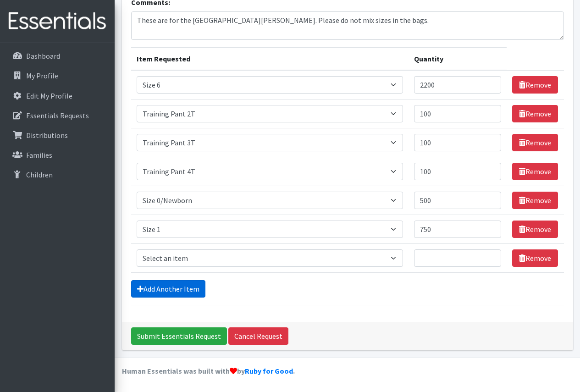  I want to click on th: Quantity, so click(457, 59).